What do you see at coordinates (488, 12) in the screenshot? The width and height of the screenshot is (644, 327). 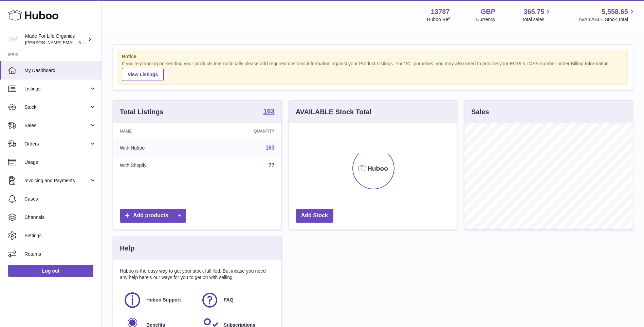 I see `strong: GBP` at bounding box center [488, 12].